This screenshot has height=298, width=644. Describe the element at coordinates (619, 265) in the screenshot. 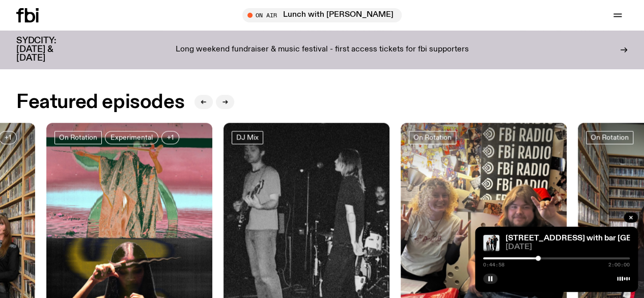

I see `span: 2:00:00` at that location.